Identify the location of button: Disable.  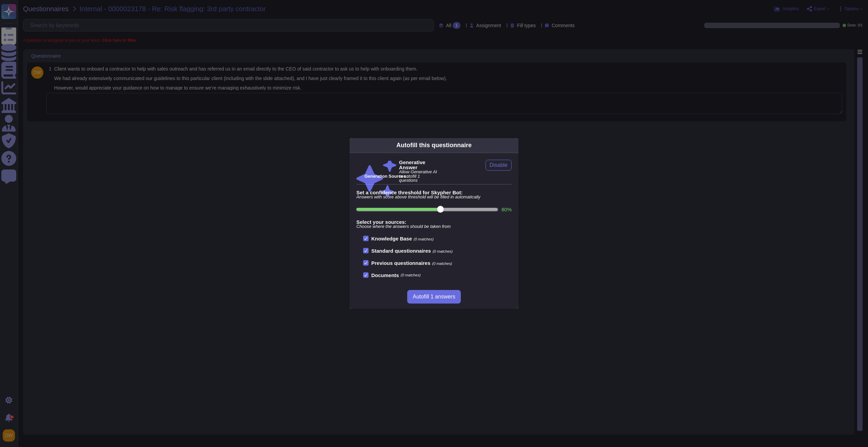
(498, 165).